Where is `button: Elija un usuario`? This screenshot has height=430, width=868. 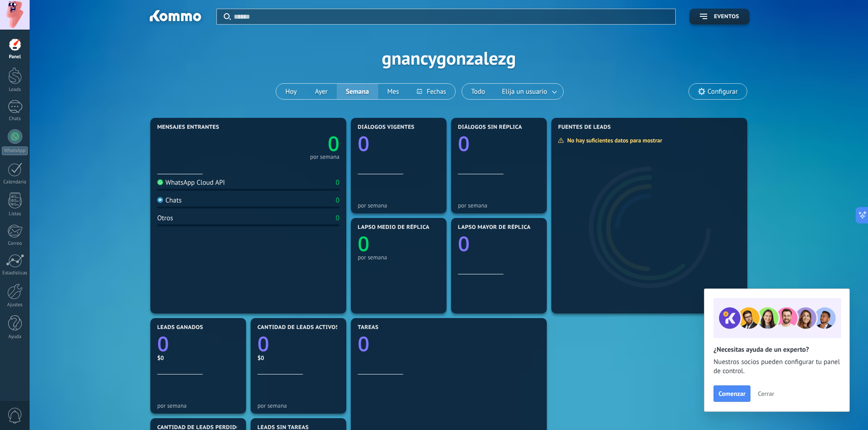 button: Elija un usuario is located at coordinates (529, 92).